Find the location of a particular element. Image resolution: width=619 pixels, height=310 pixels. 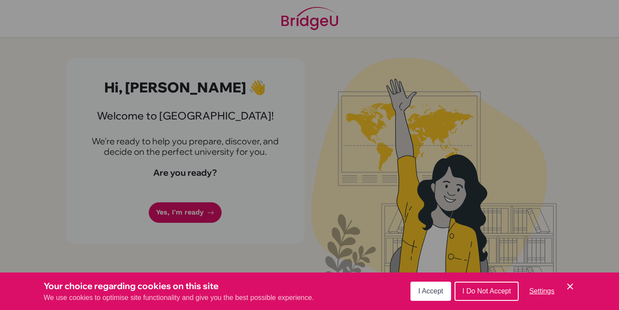

button: I Do Not Accept is located at coordinates (486, 291).